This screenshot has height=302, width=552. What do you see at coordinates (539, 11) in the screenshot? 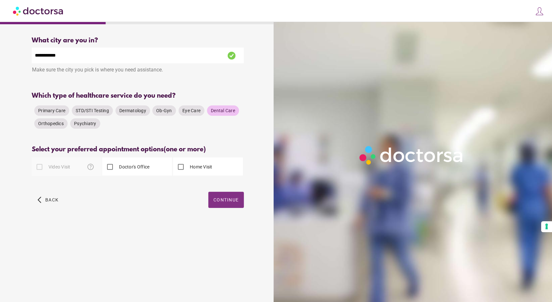
I see `img: icons8-customer-100.png` at bounding box center [539, 11].